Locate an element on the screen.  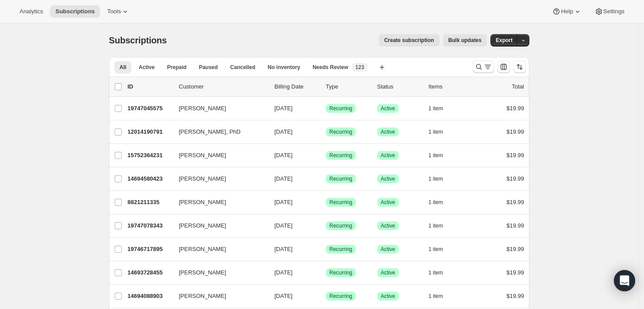
span: Help is located at coordinates (567, 12).